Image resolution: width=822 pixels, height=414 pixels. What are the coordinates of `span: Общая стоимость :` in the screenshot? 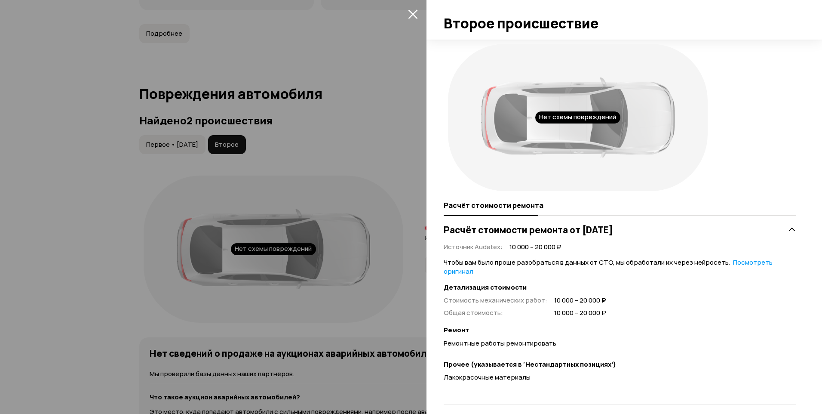 It's located at (473, 312).